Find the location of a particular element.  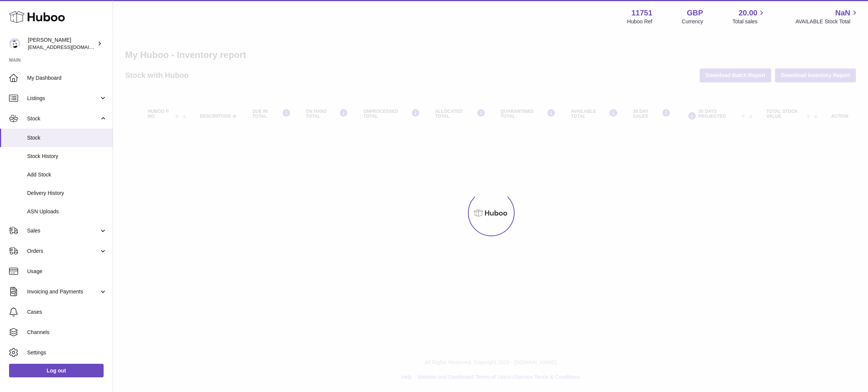

div: Huboo Ref is located at coordinates (640, 22).